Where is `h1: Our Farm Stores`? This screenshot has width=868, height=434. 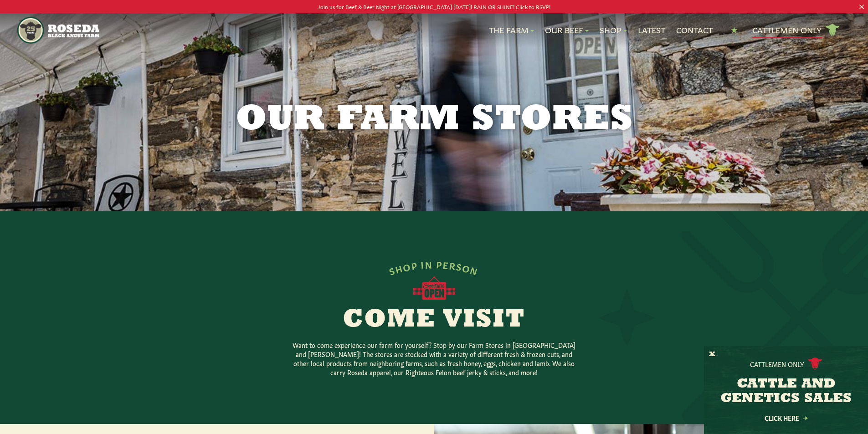
h1: Our Farm Stores is located at coordinates (434, 121).